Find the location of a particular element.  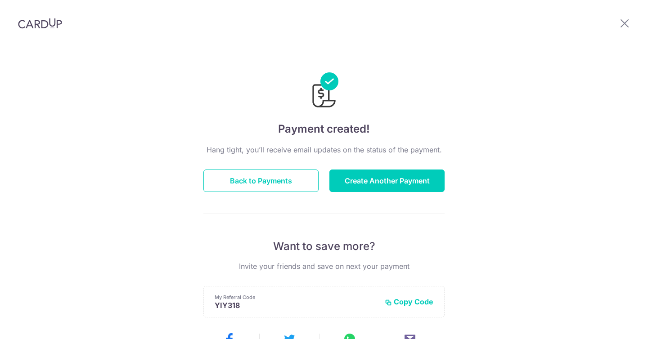

img: Payments is located at coordinates (324, 91).